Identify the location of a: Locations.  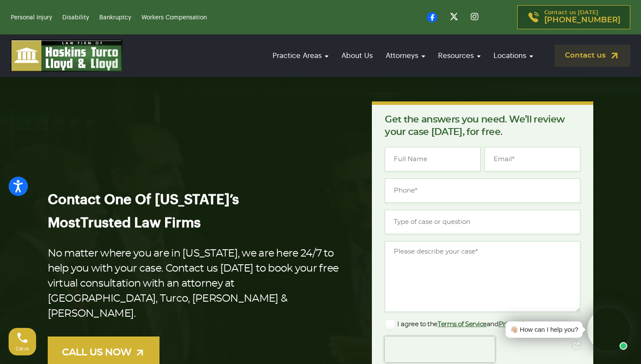
(513, 56).